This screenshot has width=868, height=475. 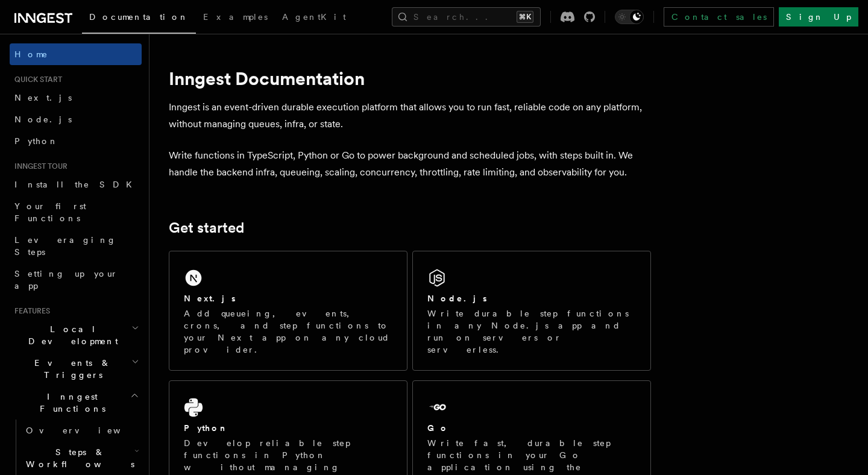 What do you see at coordinates (288, 311) in the screenshot?
I see `a: Next.jsAdd queueing, events, crons, and step functions to your Next app on any cloud provider.` at bounding box center [288, 311].